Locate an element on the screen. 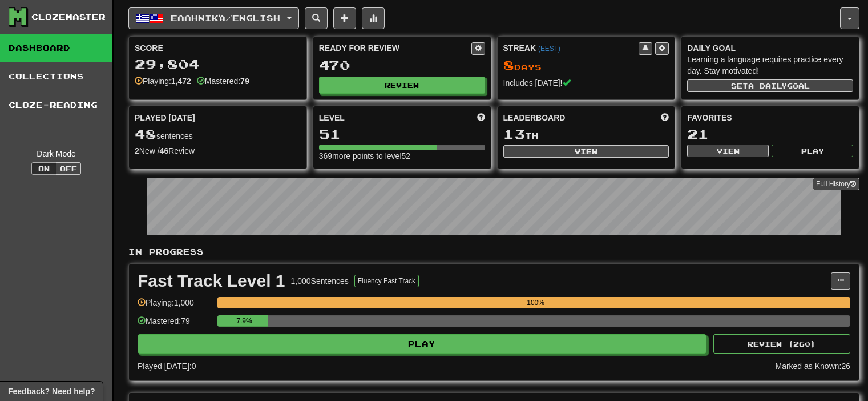 Image resolution: width=868 pixels, height=401 pixels. div: Favorites is located at coordinates (770, 117).